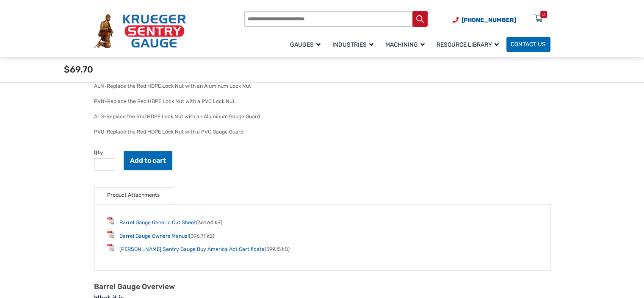 Image resolution: width=644 pixels, height=298 pixels. Describe the element at coordinates (179, 86) in the screenshot. I see `div: Replace the Red HDPE Lock Nut with an Aluminum Lock Nut` at that location.